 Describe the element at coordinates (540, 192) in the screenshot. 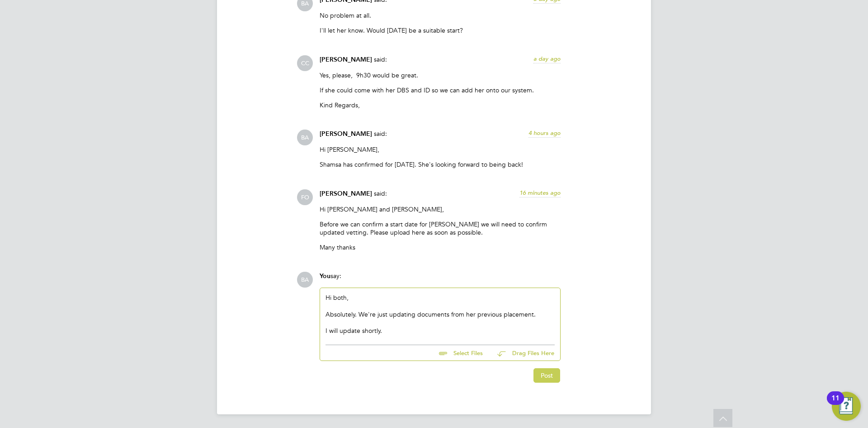

I see `span: 16 minutes ago` at that location.